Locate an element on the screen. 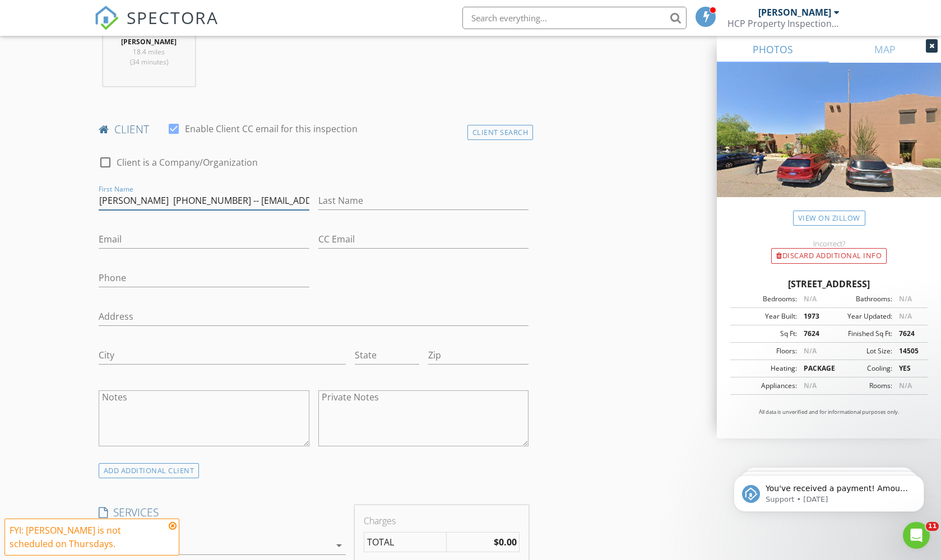 This screenshot has height=560, width=941. div: 14505 is located at coordinates (908, 351).